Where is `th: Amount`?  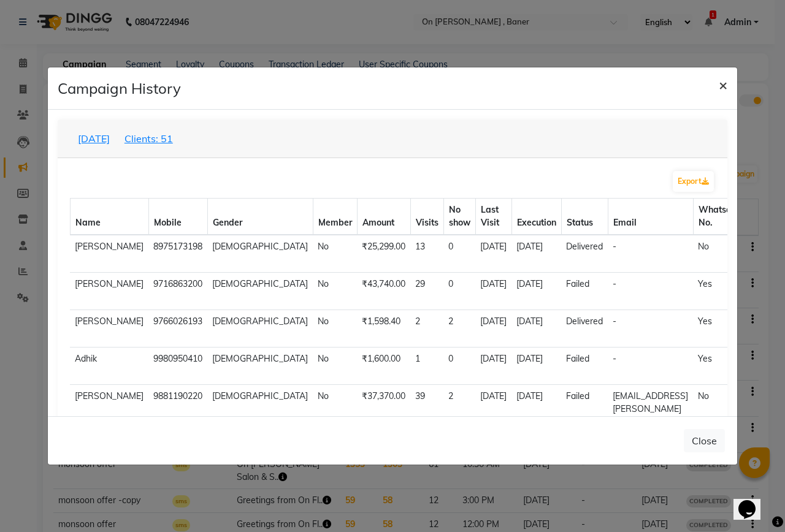
th: Amount is located at coordinates (383, 217).